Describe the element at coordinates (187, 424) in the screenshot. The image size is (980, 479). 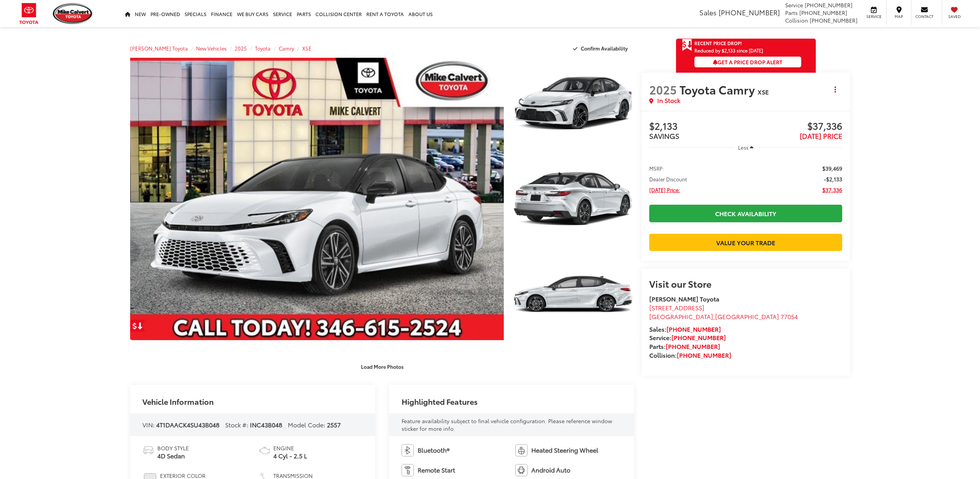
I see `span: 4T1DAACK4SU43B048` at that location.